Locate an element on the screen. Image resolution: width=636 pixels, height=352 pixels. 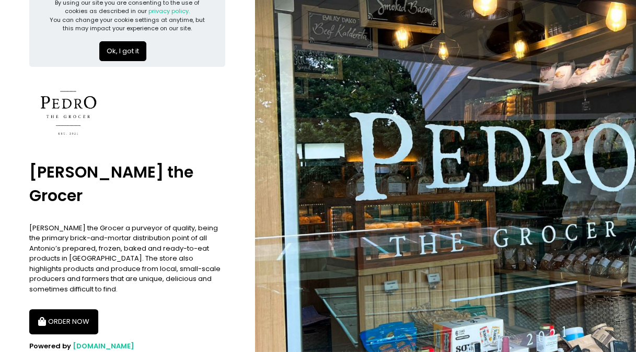
button: ORDER NOW is located at coordinates (64, 322).